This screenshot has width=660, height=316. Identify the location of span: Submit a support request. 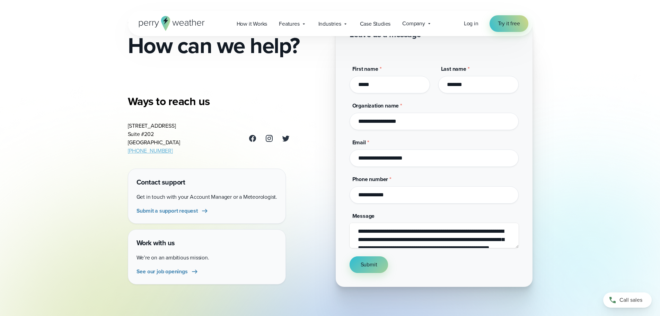
(167, 211).